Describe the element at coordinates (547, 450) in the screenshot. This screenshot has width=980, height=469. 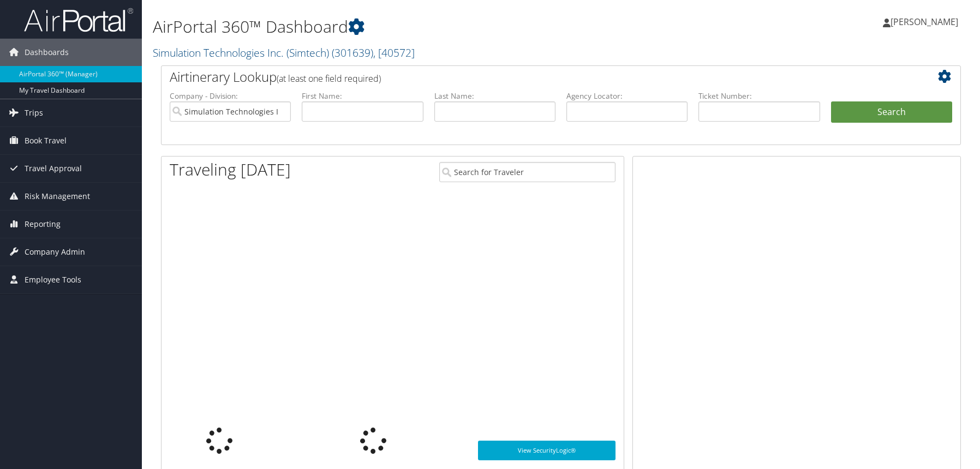
I see `a: View SecurityLogic®` at that location.